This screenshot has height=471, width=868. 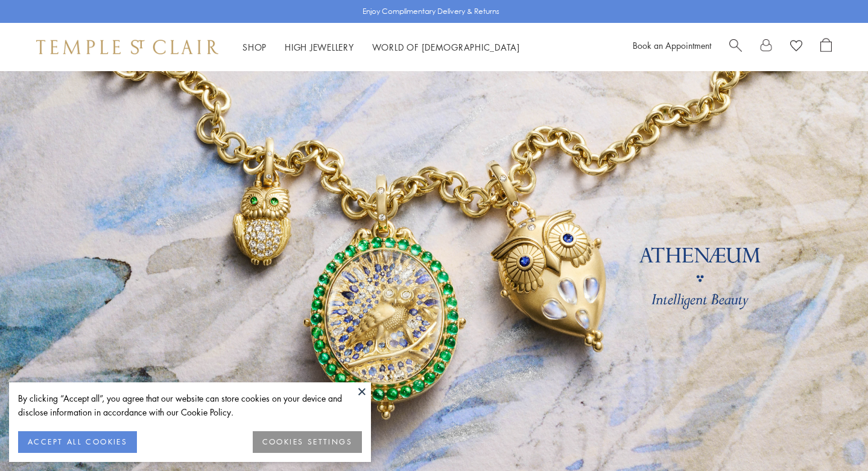 What do you see at coordinates (672, 45) in the screenshot?
I see `a: Book an Appointment` at bounding box center [672, 45].